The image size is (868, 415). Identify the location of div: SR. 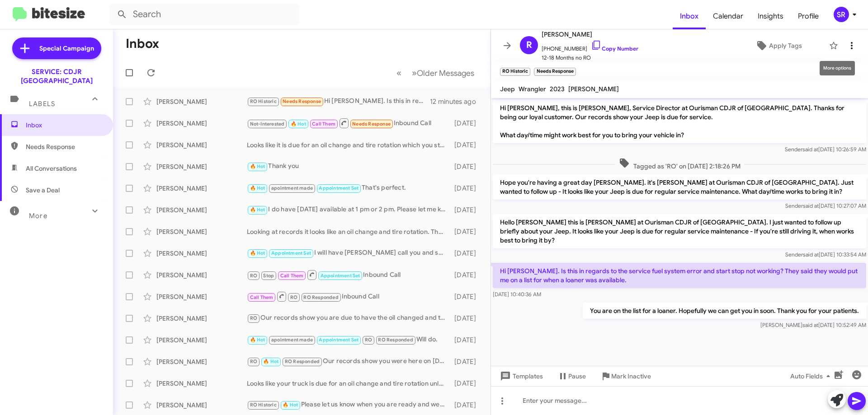
(841, 14).